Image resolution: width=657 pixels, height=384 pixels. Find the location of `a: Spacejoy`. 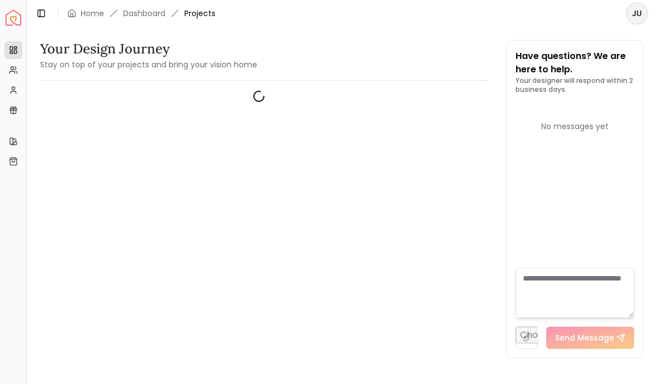

a: Spacejoy is located at coordinates (13, 18).